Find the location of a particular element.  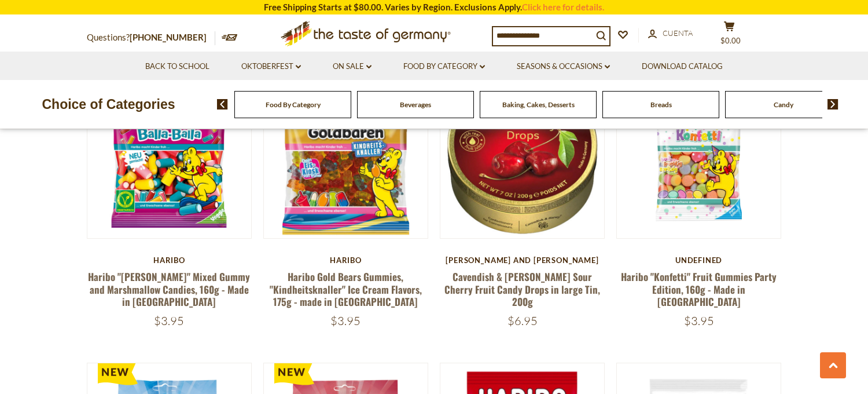

a: Click here for details. is located at coordinates (563, 7).